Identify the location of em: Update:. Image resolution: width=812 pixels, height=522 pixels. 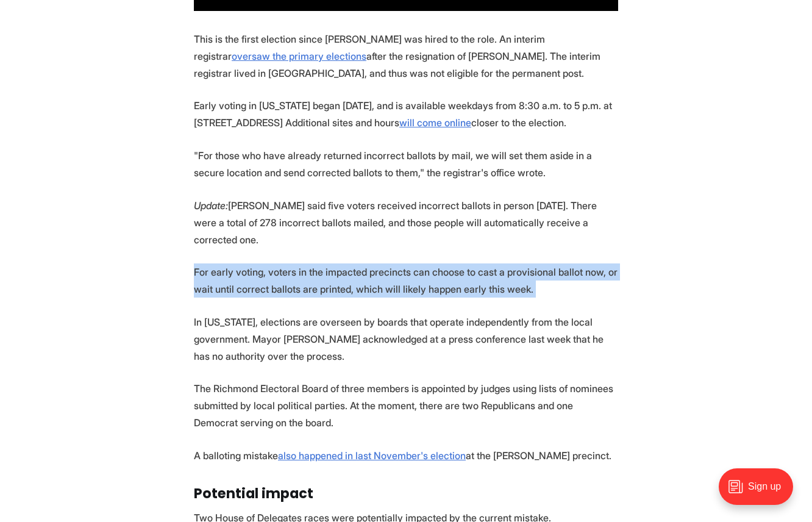
(211, 206).